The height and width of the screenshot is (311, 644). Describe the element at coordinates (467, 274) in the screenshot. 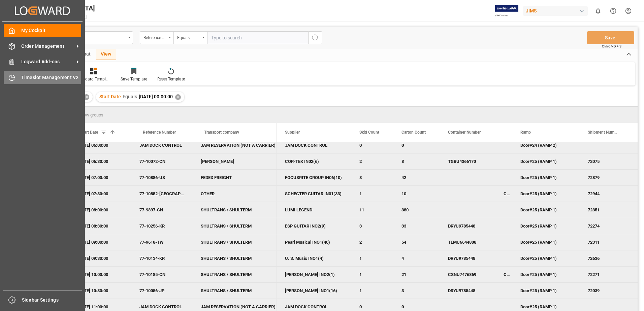

I see `div: CSNU7476869` at that location.